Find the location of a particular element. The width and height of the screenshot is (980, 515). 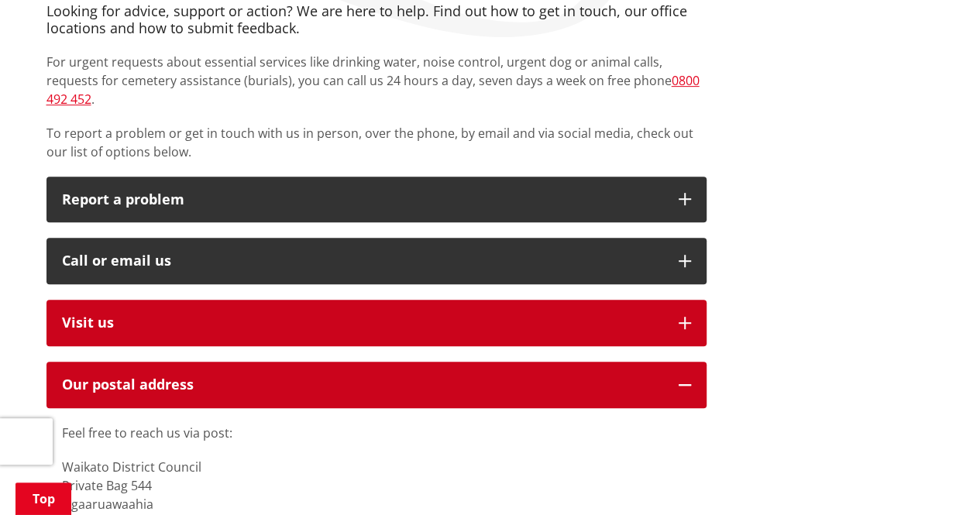

h2: Our postal address is located at coordinates (363, 385).